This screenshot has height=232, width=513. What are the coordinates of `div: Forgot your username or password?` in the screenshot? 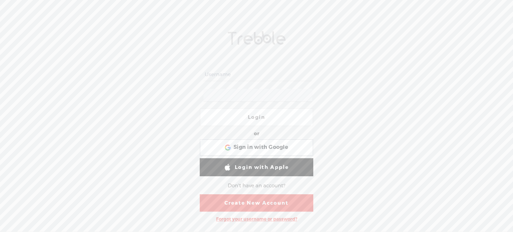 It's located at (257, 219).